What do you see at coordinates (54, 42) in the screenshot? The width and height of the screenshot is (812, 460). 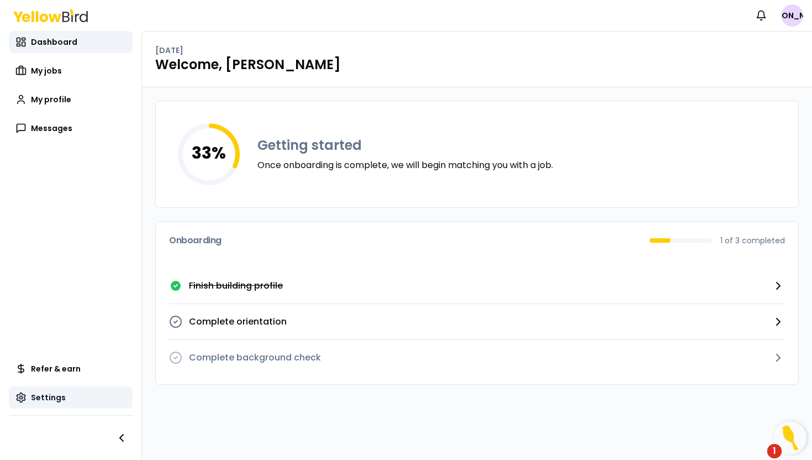 I see `span: Dashboard` at bounding box center [54, 42].